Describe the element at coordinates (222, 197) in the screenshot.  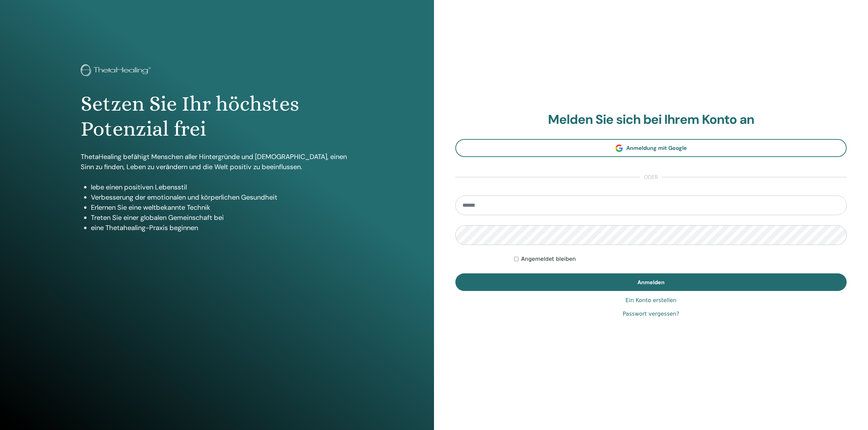
I see `li: Verbesserung der emotionalen und körperlichen Gesundheit` at that location.